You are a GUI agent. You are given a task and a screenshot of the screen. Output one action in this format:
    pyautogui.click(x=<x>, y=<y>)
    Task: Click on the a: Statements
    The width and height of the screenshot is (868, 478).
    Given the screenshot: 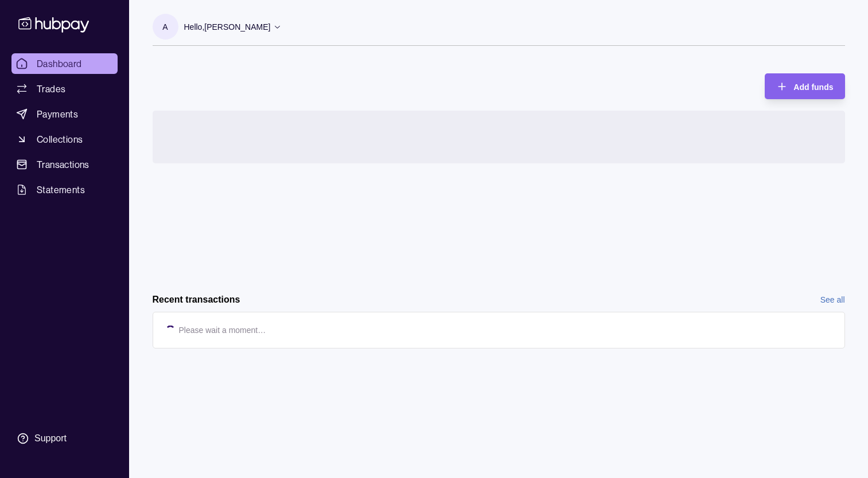 What is the action you would take?
    pyautogui.click(x=64, y=190)
    